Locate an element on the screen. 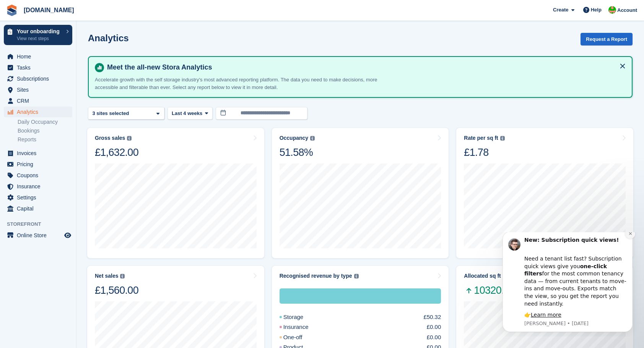  div: Allocated sq ft is located at coordinates (482, 276).